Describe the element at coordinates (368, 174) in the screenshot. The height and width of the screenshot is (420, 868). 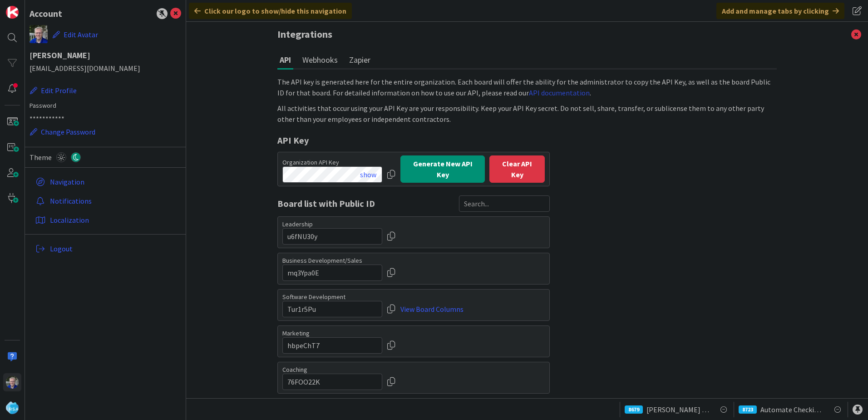
I see `button: show` at that location.